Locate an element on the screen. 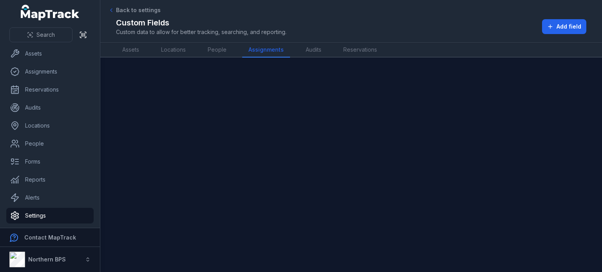 Image resolution: width=602 pixels, height=272 pixels. span: Add field is located at coordinates (569, 27).